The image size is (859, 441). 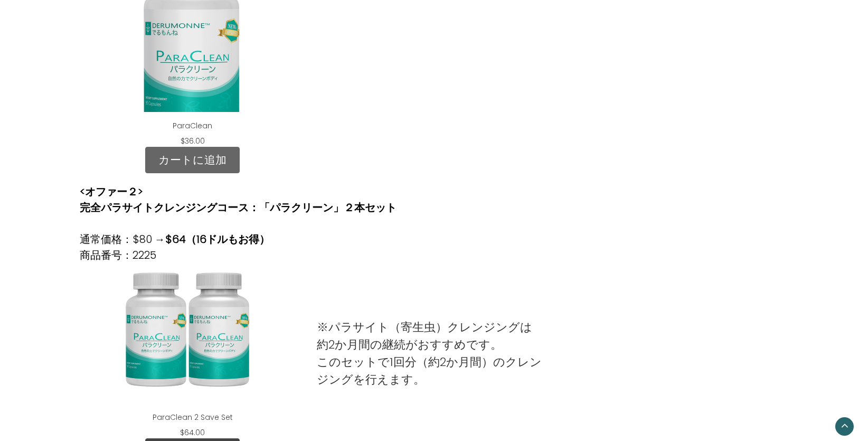 I want to click on div: $64.00, so click(x=192, y=432).